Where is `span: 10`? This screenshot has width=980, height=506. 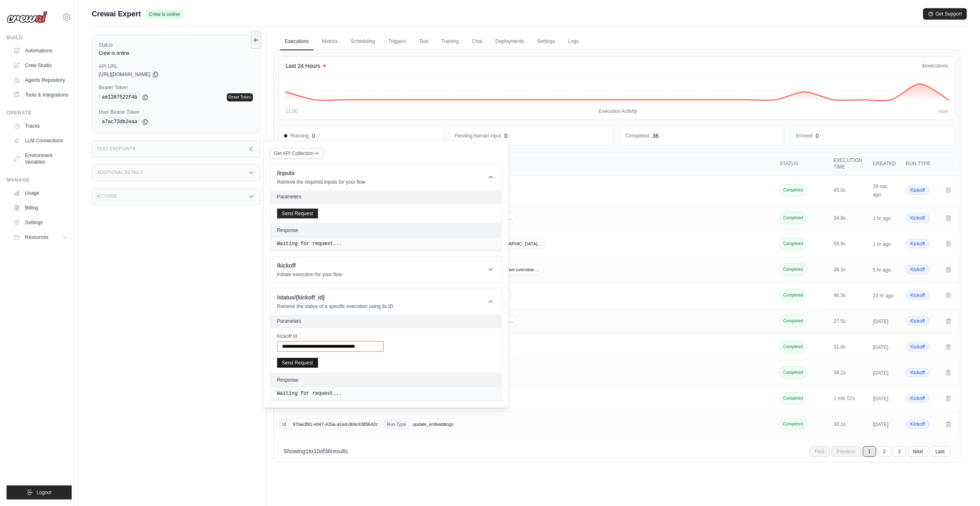
span: 10 is located at coordinates (316, 451).